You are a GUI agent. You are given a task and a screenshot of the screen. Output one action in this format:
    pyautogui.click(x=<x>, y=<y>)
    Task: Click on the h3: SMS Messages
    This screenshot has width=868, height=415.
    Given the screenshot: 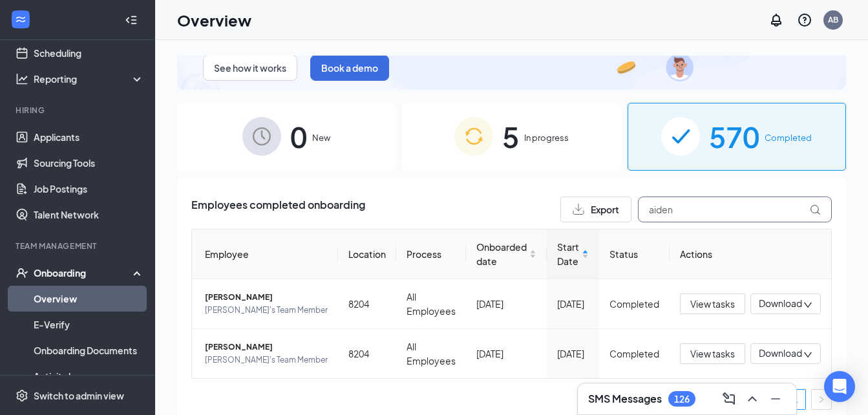 What is the action you would take?
    pyautogui.click(x=625, y=399)
    